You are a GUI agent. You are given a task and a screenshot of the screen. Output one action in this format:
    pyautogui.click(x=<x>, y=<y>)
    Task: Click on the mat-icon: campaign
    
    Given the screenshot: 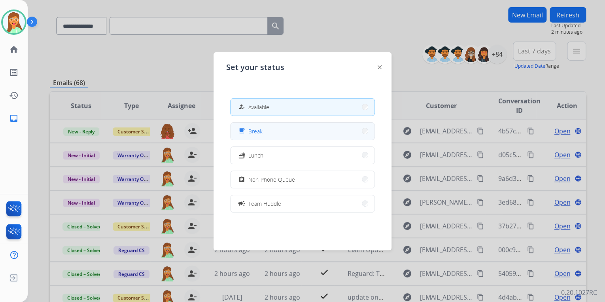 What is the action you would take?
    pyautogui.click(x=242, y=203)
    